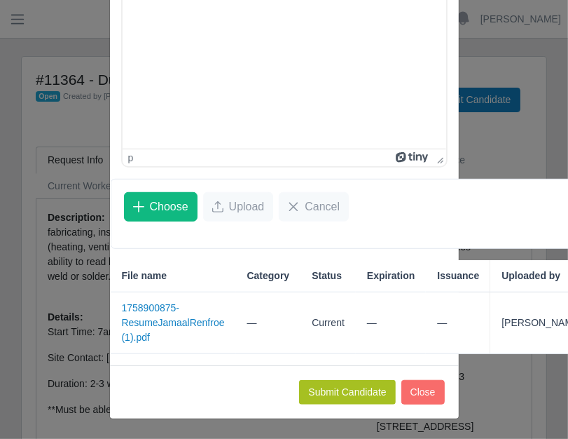 The width and height of the screenshot is (568, 439). Describe the element at coordinates (347, 392) in the screenshot. I see `button: Submit Candidate` at that location.